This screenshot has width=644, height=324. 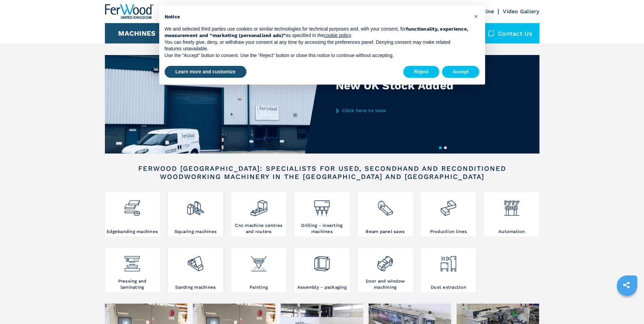 What do you see at coordinates (510, 33) in the screenshot?
I see `div: Contact us` at bounding box center [510, 33].